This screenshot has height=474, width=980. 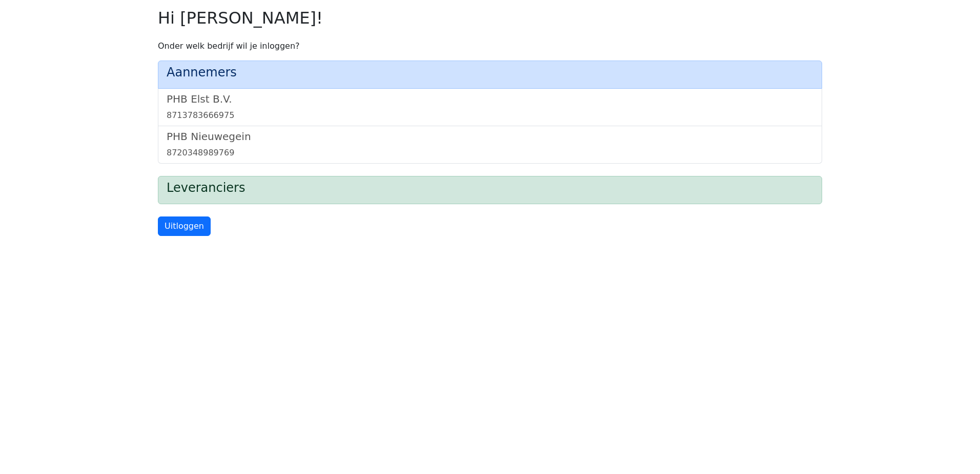 What do you see at coordinates (490, 137) in the screenshot?
I see `h5: PHB Nieuwegein` at bounding box center [490, 137].